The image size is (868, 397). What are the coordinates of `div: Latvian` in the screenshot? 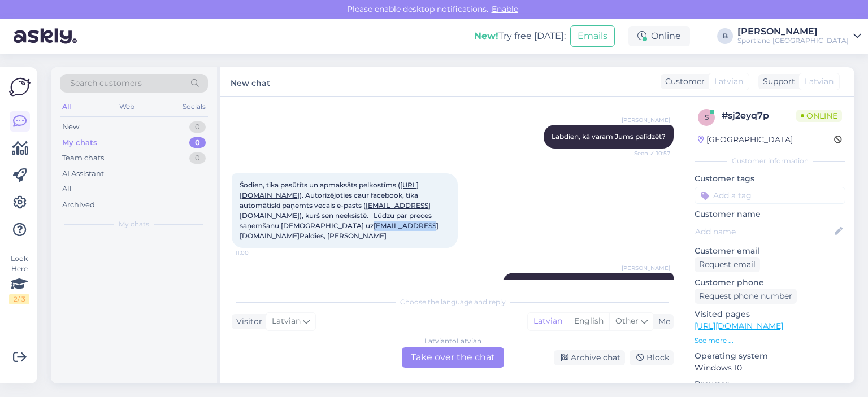 It's located at (547, 321).